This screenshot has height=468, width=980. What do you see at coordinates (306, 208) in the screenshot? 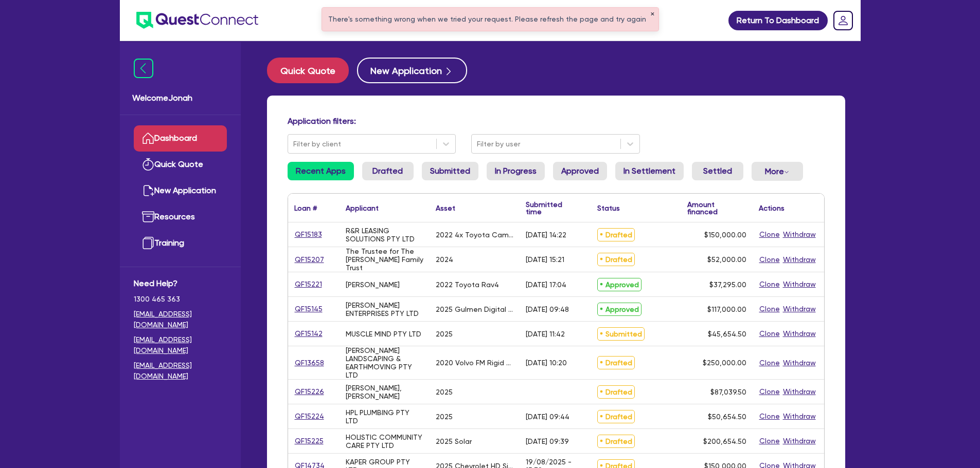
I see `div: Loan #` at bounding box center [306, 208].